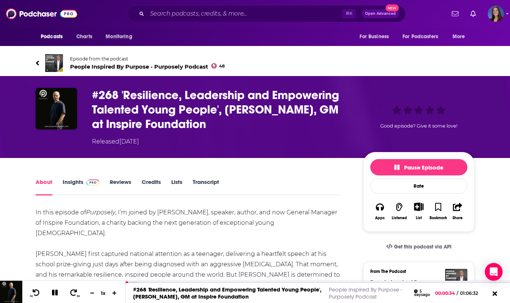 This screenshot has width=510, height=303. Describe the element at coordinates (44, 187) in the screenshot. I see `a: About` at that location.